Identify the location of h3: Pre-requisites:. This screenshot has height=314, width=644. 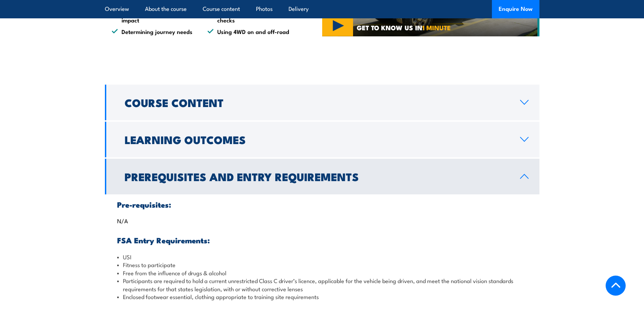
(322, 204).